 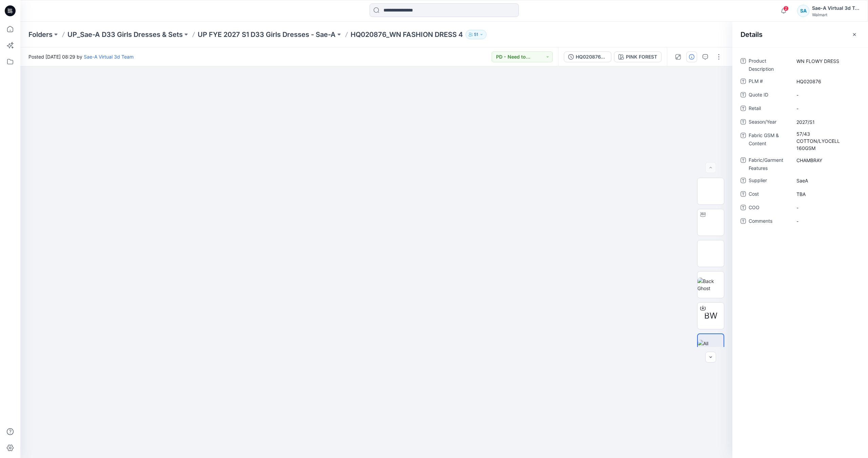 I want to click on span: HQ020876, so click(x=826, y=81).